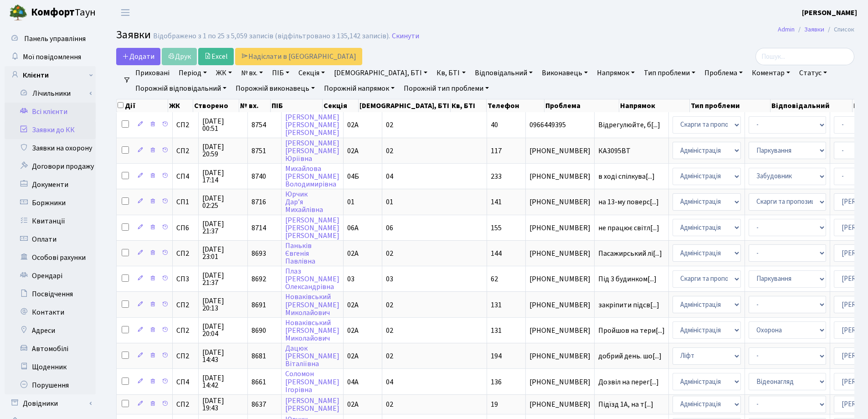  I want to click on a: Excel, so click(216, 56).